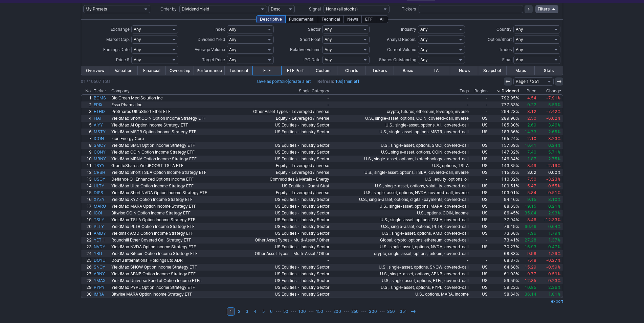 The image size is (644, 323). I want to click on a: 294.23%, so click(504, 111).